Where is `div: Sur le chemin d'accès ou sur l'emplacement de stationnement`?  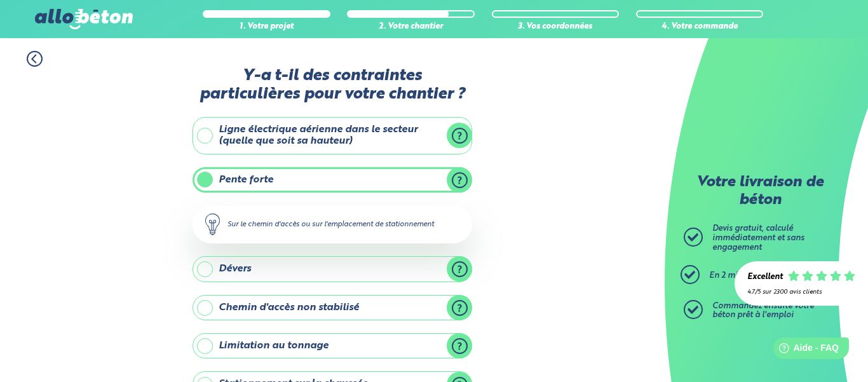
div: Sur le chemin d'accès ou sur l'emplacement de stationnement is located at coordinates (332, 224).